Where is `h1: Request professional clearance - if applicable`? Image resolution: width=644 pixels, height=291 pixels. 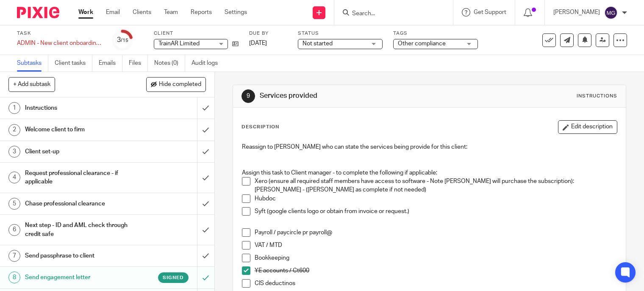 h1: Request professional clearance - if applicable is located at coordinates (79, 177).